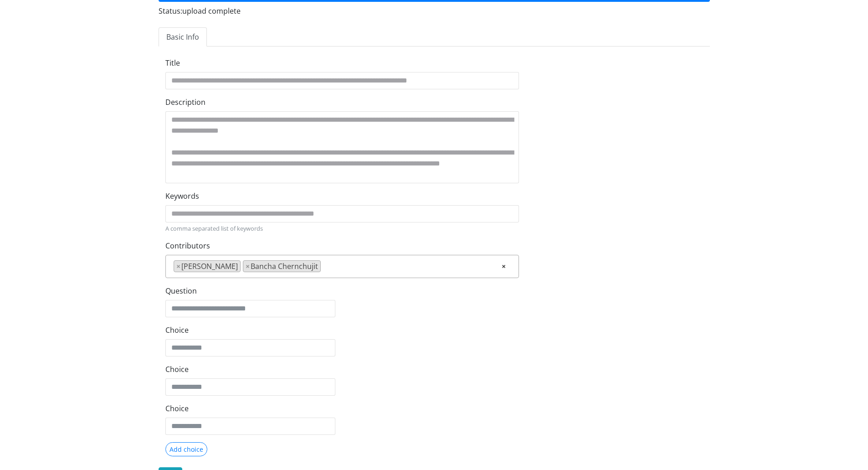  I want to click on li: Bancha Chernchujit, so click(281, 266).